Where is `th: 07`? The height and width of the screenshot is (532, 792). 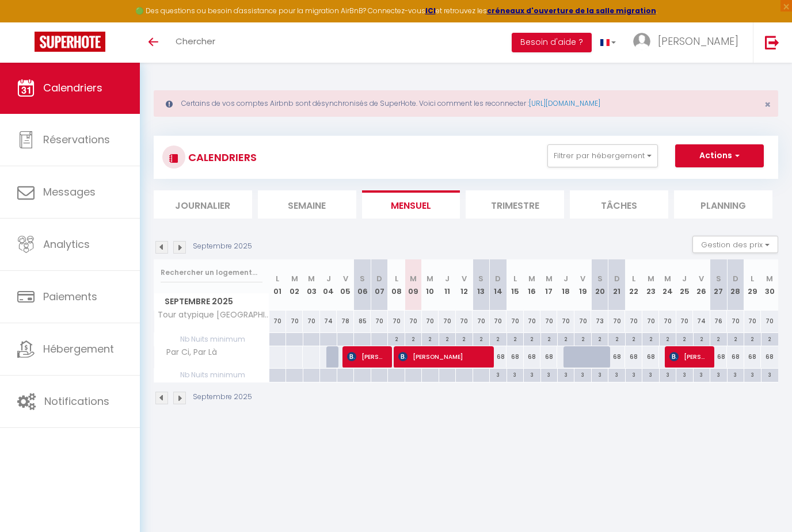 th: 07 is located at coordinates (378, 285).